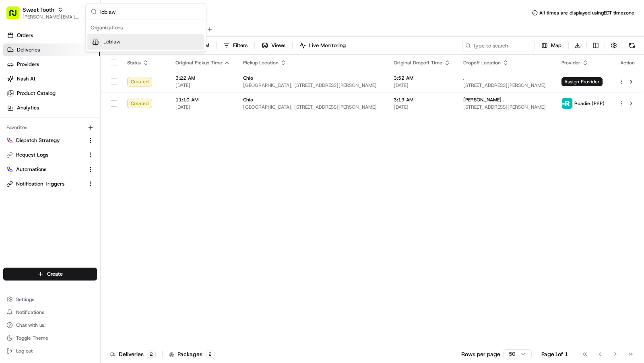 Image resolution: width=644 pixels, height=363 pixels. I want to click on span: 3:22 AM, so click(203, 78).